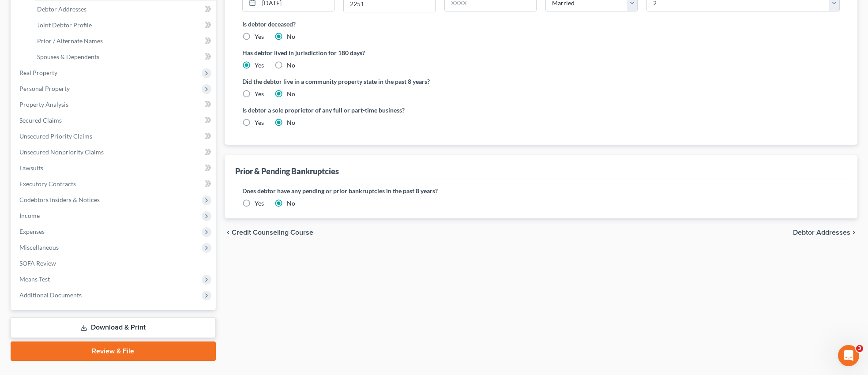 The height and width of the screenshot is (375, 868). I want to click on a: SOFA Review, so click(114, 264).